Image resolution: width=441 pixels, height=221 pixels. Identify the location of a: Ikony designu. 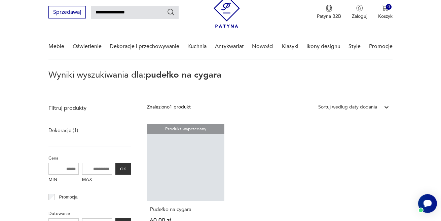
(323, 46).